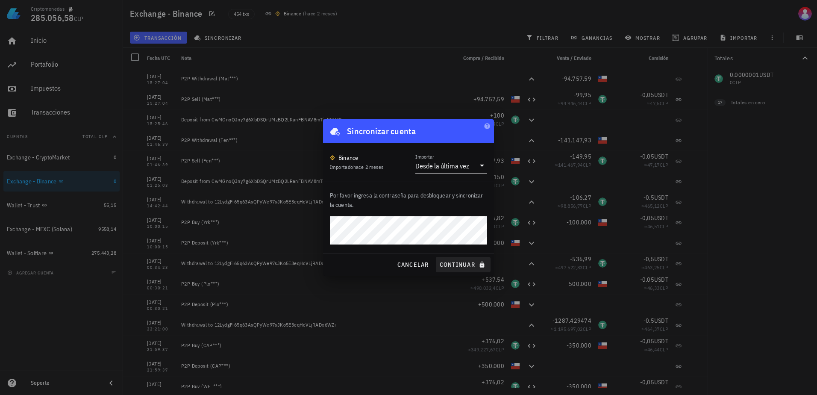 The height and width of the screenshot is (395, 817). I want to click on div: ImportarDesde la última vez, so click(451, 166).